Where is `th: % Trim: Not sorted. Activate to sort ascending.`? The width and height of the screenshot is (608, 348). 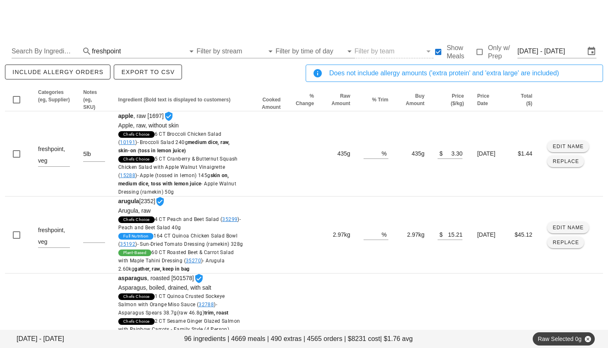
th: % Trim: Not sorted. Activate to sort ascending. is located at coordinates (376, 100).